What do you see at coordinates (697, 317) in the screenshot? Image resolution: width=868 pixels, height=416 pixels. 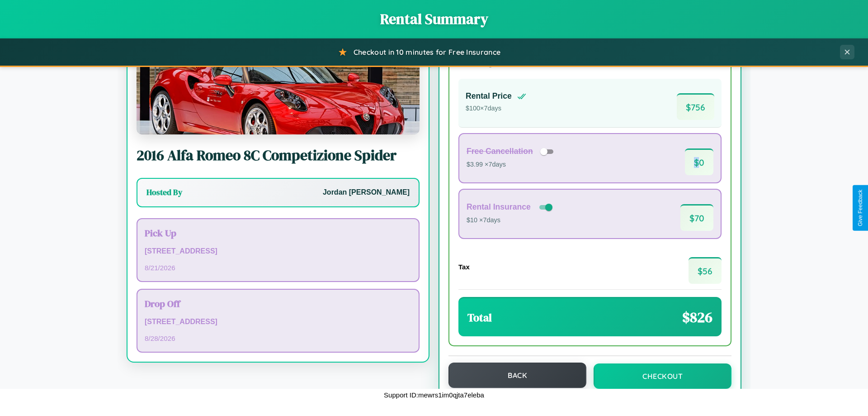 I see `span: $ 826` at bounding box center [697, 317].